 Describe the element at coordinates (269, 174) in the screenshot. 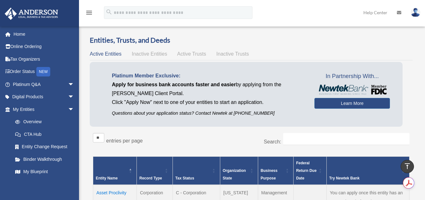

I see `span: Business Purpose` at that location.